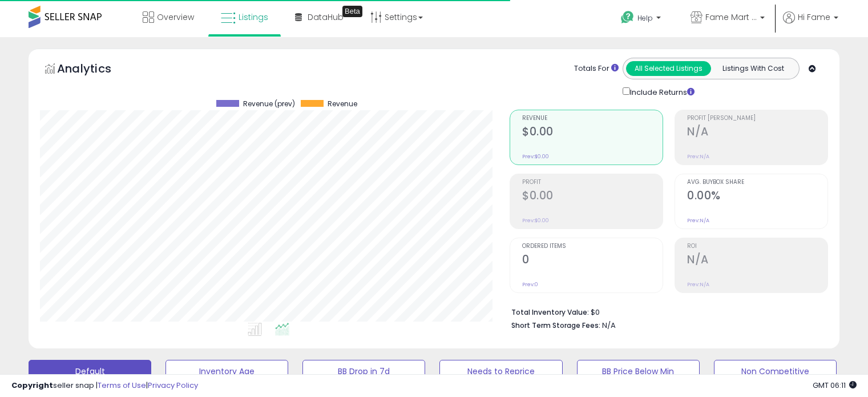 The width and height of the screenshot is (868, 397). Describe the element at coordinates (775, 371) in the screenshot. I see `button: Non Competitive` at that location.